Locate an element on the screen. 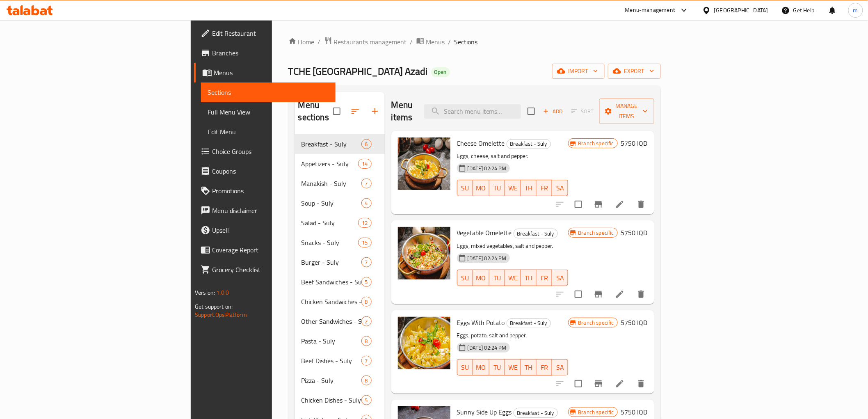 The width and height of the screenshot is (868, 419). span: Beef Dishes - Suly is located at coordinates (331, 360).